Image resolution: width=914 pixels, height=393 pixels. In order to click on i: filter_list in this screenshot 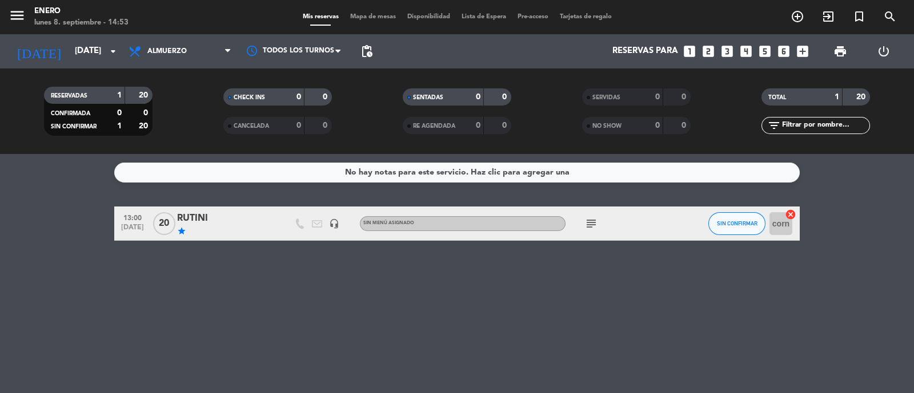, I will do `click(774, 126)`.